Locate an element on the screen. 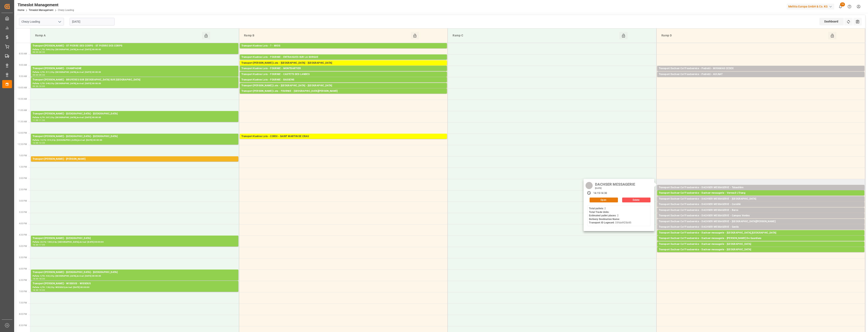 This screenshot has height=332, width=868. span: 5:00 PM is located at coordinates (23, 246).